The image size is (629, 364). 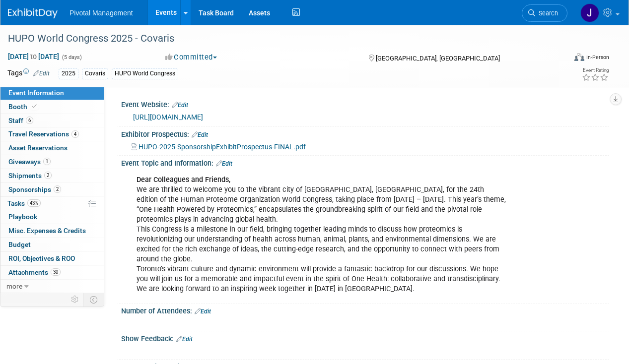 I want to click on a: Giveaways1, so click(x=52, y=162).